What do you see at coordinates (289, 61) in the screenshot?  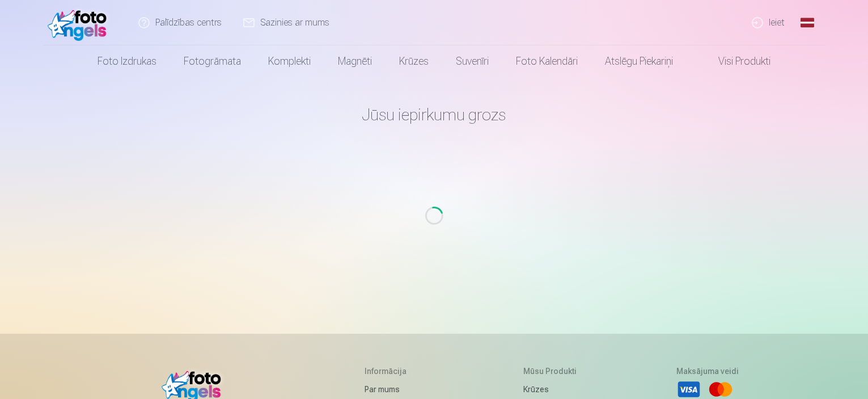 I see `a: Komplekti` at bounding box center [289, 61].